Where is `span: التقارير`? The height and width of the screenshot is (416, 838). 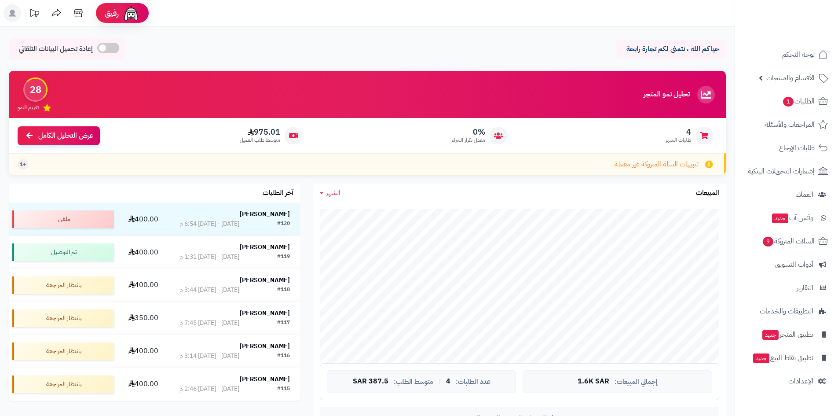
span: التقارير is located at coordinates (805, 288).